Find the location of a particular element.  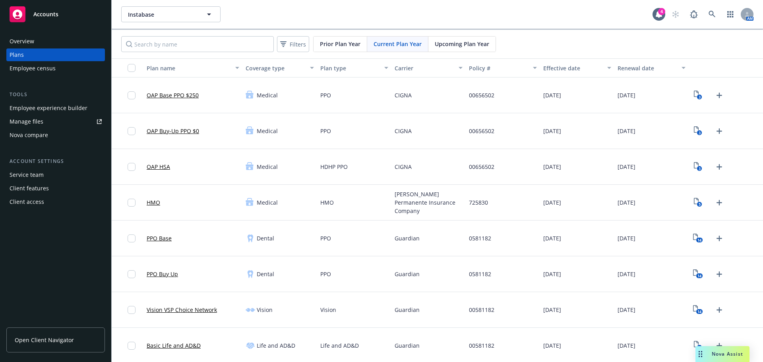

button: Plan name is located at coordinates (193, 68).